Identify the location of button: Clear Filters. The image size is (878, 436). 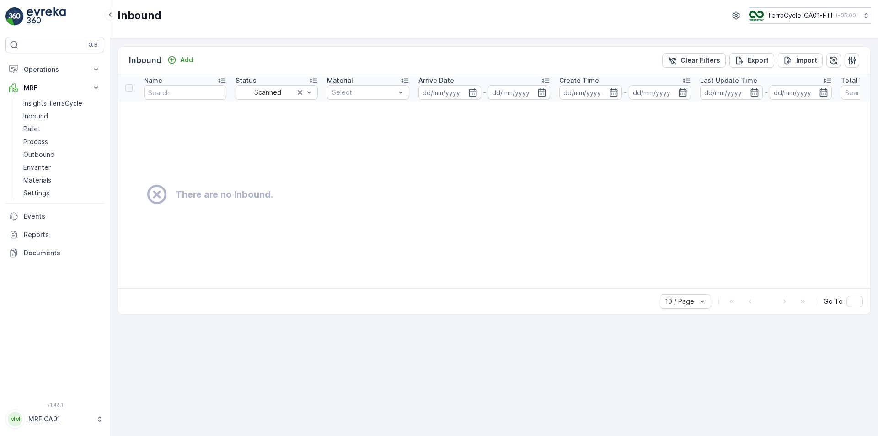
(694, 60).